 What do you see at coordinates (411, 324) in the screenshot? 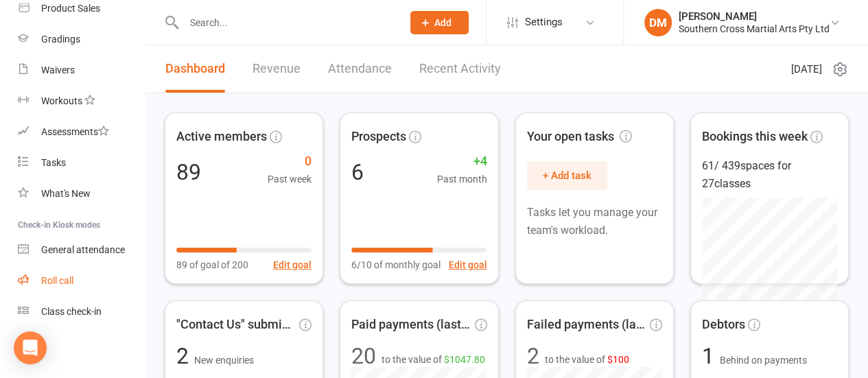
I see `span: Paid payments (last 7d)` at bounding box center [411, 324].